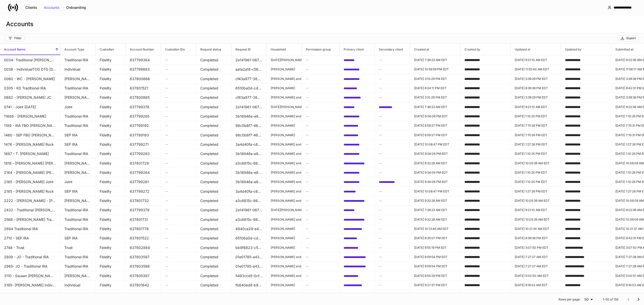  Describe the element at coordinates (357, 97) in the screenshot. I see `td: b21e011f-6779-4029-ba77-be904a24c5cf` at that location.